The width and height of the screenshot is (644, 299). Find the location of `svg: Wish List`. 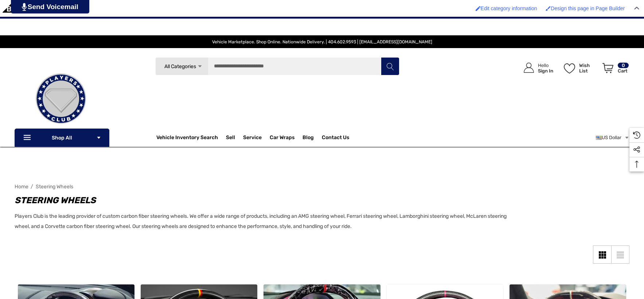

svg: Wish List is located at coordinates (569, 68).